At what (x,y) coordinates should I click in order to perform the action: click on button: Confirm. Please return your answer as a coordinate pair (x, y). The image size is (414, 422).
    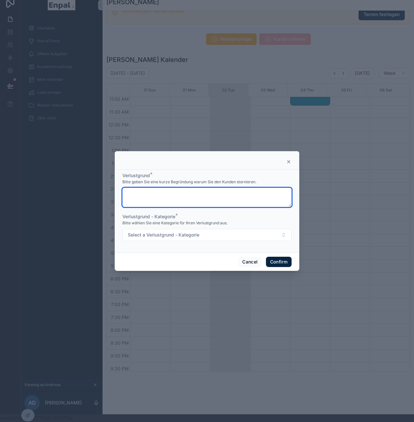
    Looking at the image, I should click on (279, 262).